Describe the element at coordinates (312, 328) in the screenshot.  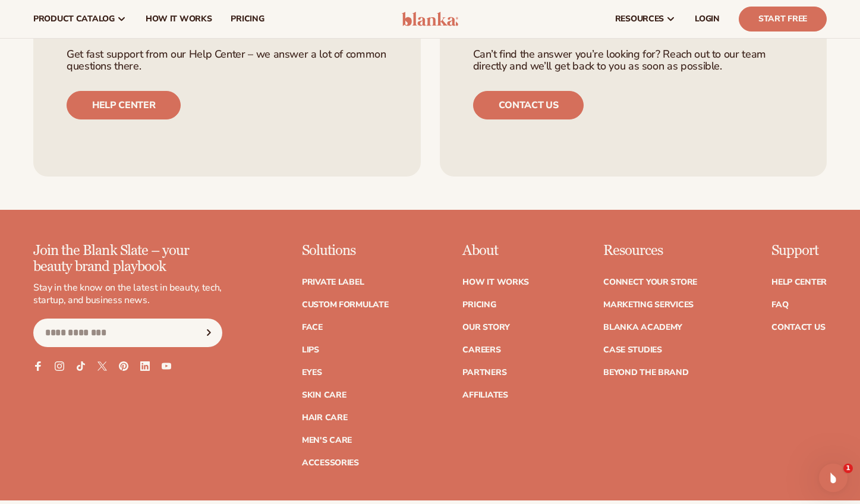
I see `a: Face` at that location.